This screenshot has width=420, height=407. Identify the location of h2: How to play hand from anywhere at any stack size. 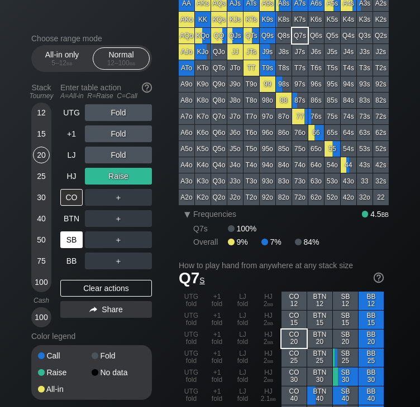
(281, 266).